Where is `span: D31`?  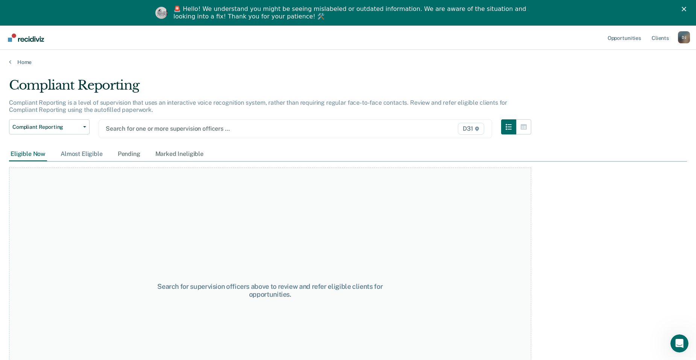 span: D31 is located at coordinates (471, 129).